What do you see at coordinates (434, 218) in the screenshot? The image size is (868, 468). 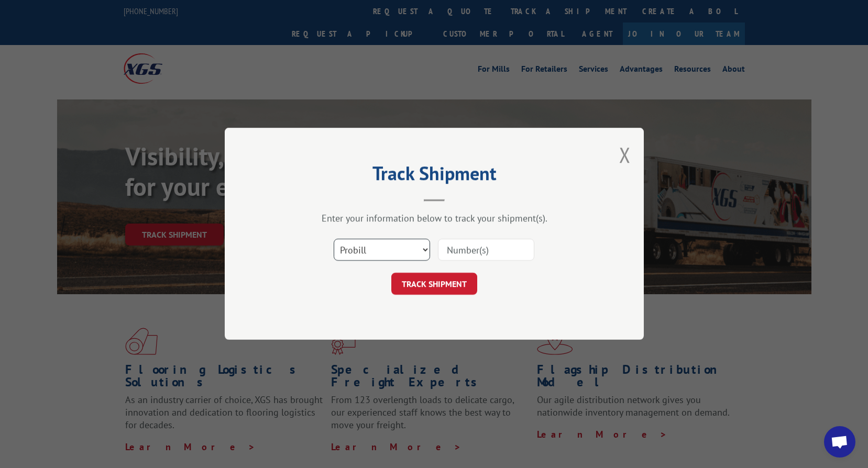 I see `div: Enter your information below to track your shipment(s).` at bounding box center [434, 218].